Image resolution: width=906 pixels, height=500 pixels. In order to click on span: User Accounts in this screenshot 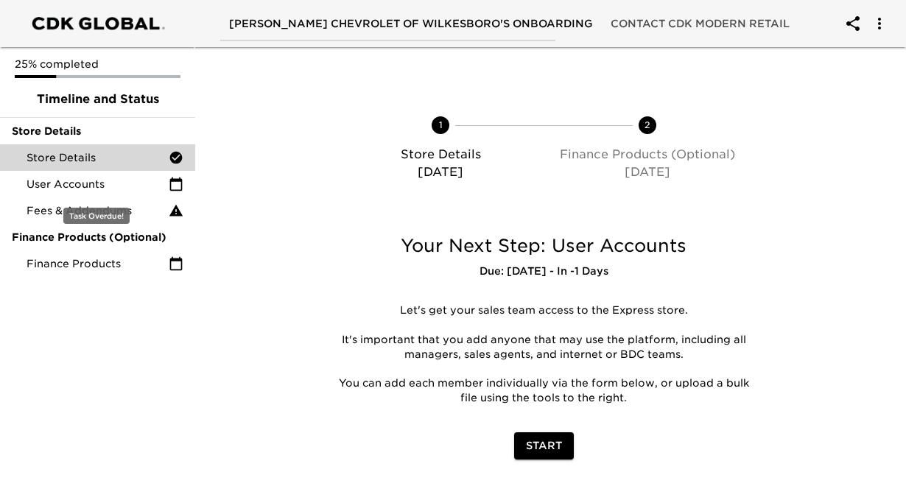, I will do `click(97, 184)`.